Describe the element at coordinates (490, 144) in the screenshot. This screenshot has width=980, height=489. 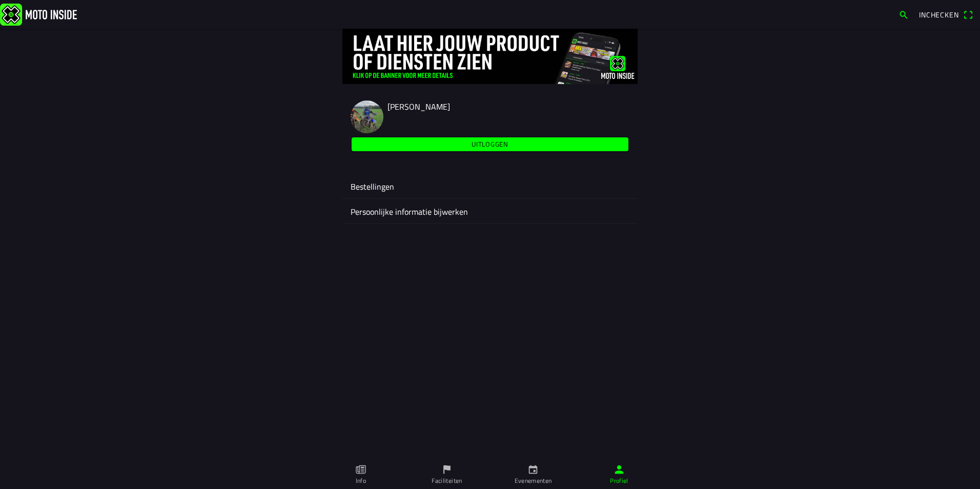
I see `ion-button: Uitloggen` at that location.